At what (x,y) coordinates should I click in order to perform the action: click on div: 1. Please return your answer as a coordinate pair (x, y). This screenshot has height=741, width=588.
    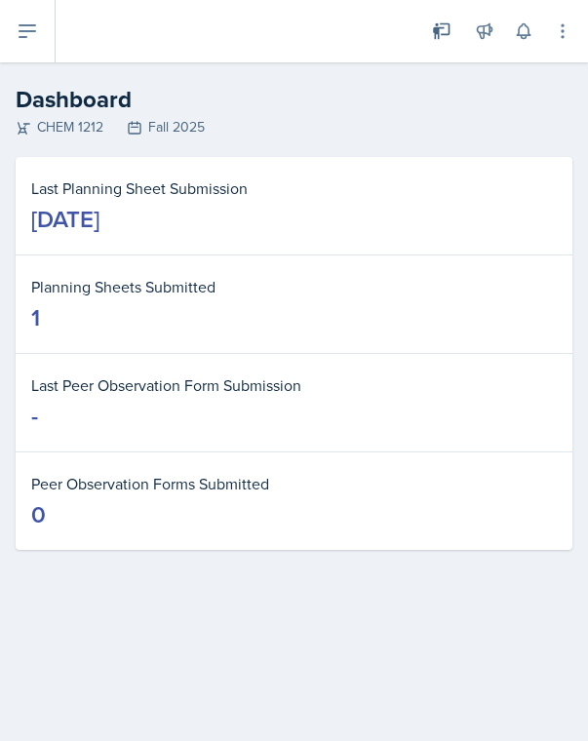
    Looking at the image, I should click on (35, 318).